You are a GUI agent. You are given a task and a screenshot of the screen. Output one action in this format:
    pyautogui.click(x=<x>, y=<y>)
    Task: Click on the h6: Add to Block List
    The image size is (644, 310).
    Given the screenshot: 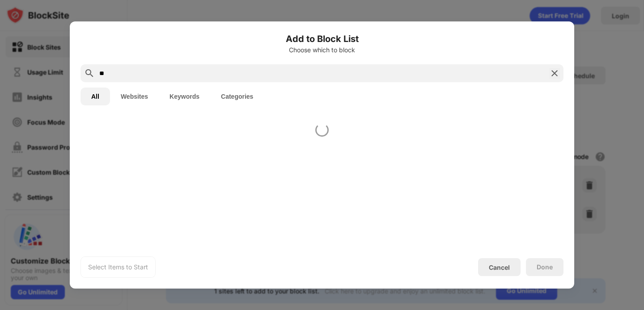 What is the action you would take?
    pyautogui.click(x=322, y=39)
    